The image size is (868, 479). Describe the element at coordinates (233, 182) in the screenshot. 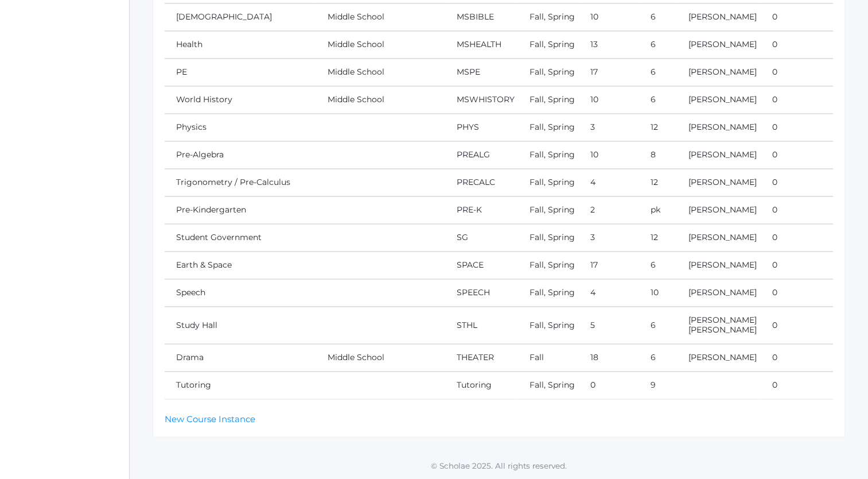

I see `a: Trigonometry / Pre-Calculus` at that location.